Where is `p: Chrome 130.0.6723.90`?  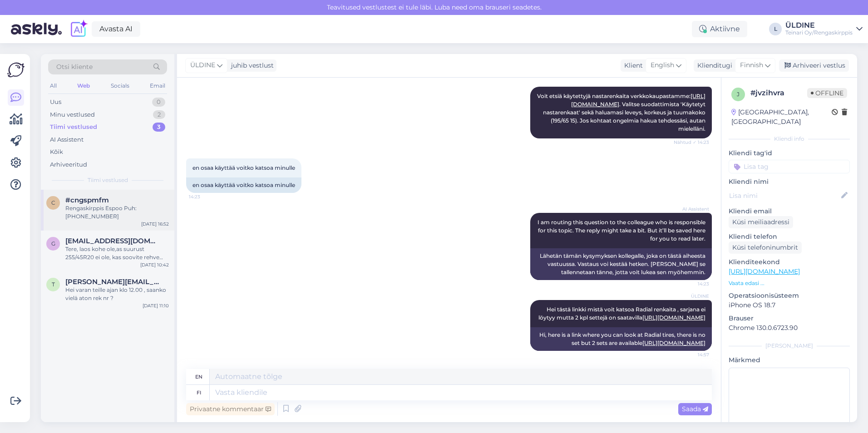 p: Chrome 130.0.6723.90 is located at coordinates (789, 328).